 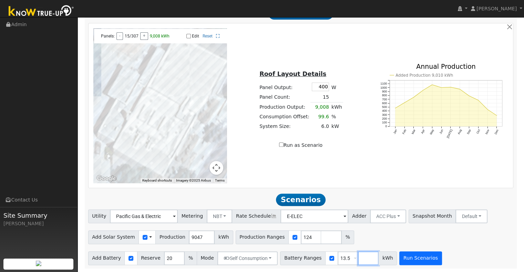 I want to click on td: 99.6, so click(x=320, y=117).